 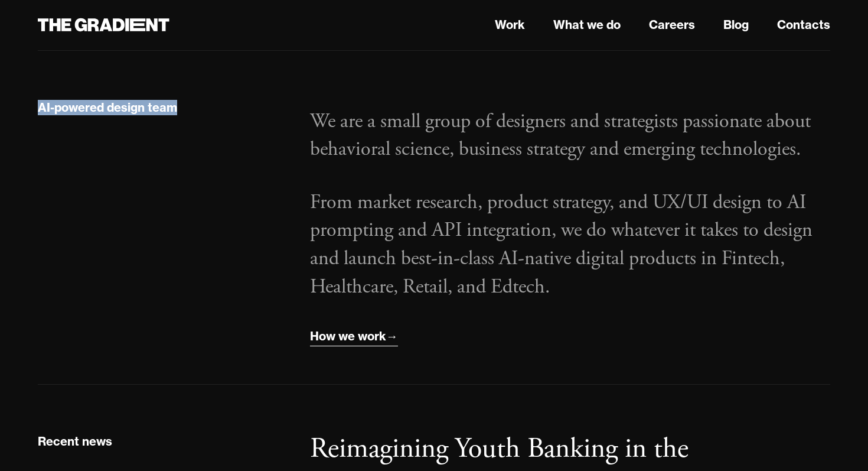 I want to click on a: How we work→, so click(x=354, y=336).